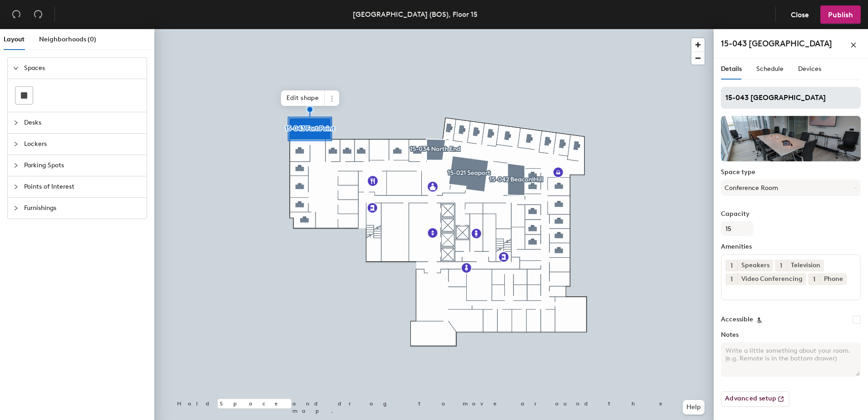  What do you see at coordinates (791, 139) in the screenshot?
I see `img: The space named 15-043 Fort Point` at bounding box center [791, 139].